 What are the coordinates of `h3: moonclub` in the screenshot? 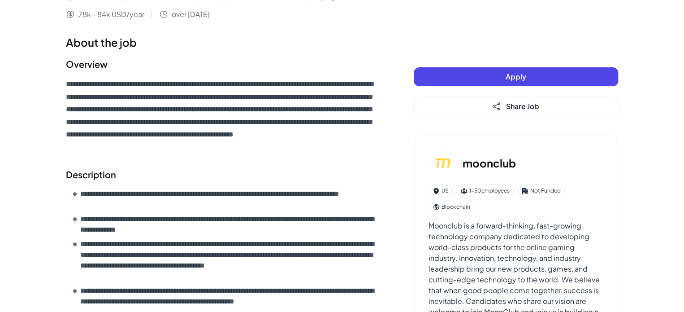 It's located at (489, 163).